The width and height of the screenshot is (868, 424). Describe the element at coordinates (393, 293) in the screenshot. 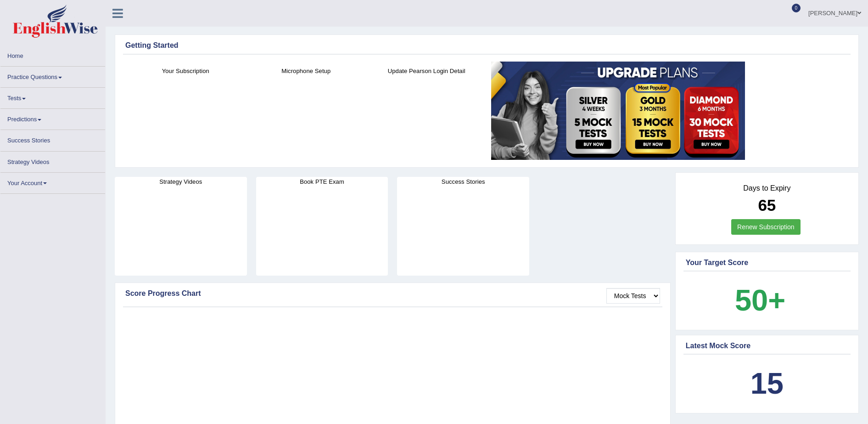

I see `div: Score Progress Chart` at that location.